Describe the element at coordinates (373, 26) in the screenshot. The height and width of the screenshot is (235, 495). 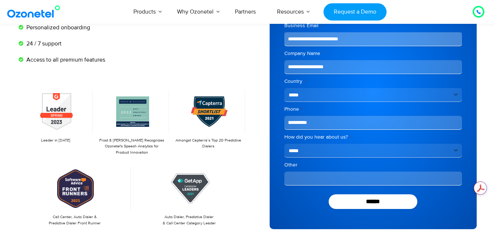
I see `label: Business Email` at that location.